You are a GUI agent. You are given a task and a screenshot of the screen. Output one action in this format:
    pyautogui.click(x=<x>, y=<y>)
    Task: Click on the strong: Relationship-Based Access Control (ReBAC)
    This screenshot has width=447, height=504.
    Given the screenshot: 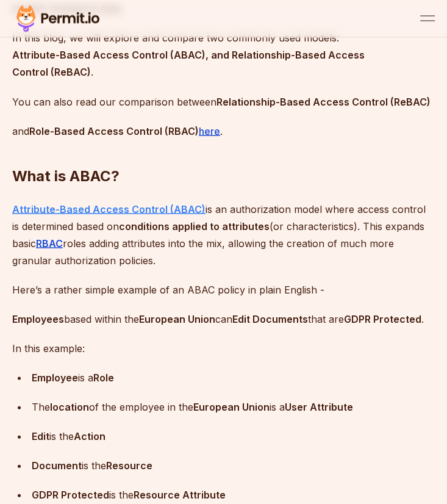 What is the action you would take?
    pyautogui.click(x=323, y=101)
    